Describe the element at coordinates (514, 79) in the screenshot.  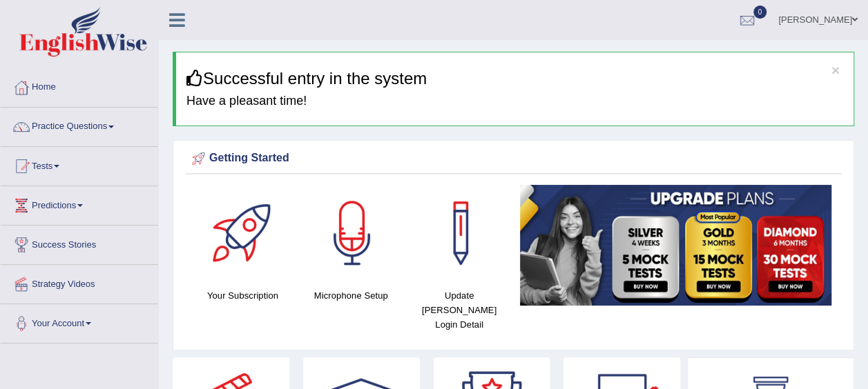
I see `h3: Successful entry in the system` at that location.